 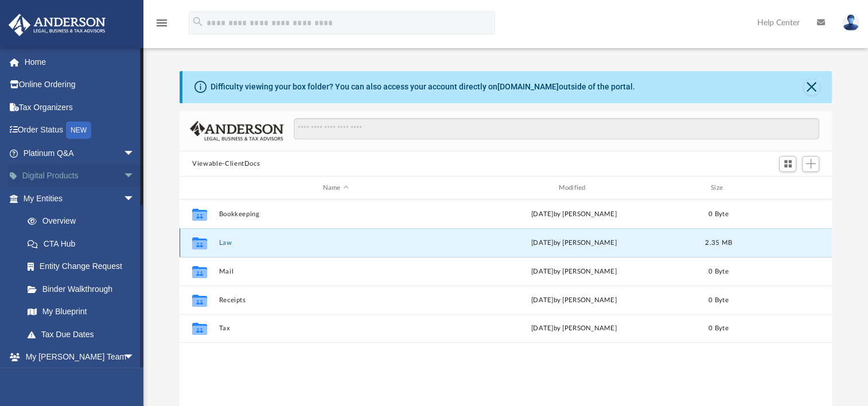 What do you see at coordinates (84, 289) in the screenshot?
I see `a: Binder Walkthrough` at bounding box center [84, 289].